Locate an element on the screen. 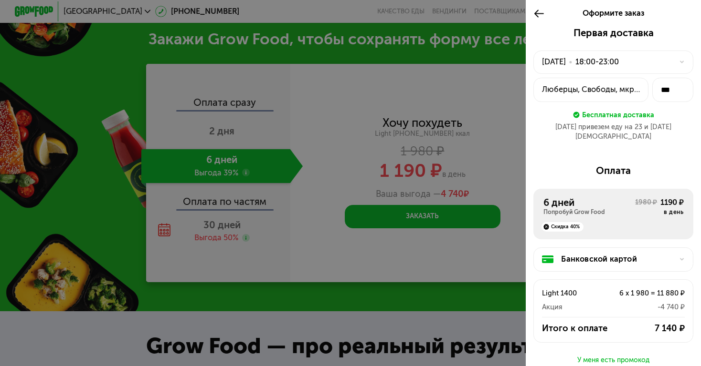 The height and width of the screenshot is (366, 701). div: Light 1400 is located at coordinates (570, 293).